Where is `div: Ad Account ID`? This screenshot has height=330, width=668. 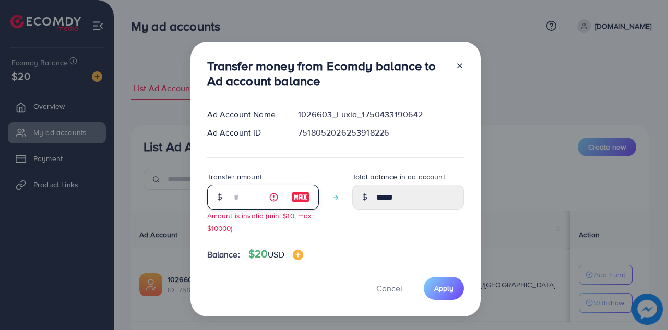
div: Ad Account ID is located at coordinates (244, 133).